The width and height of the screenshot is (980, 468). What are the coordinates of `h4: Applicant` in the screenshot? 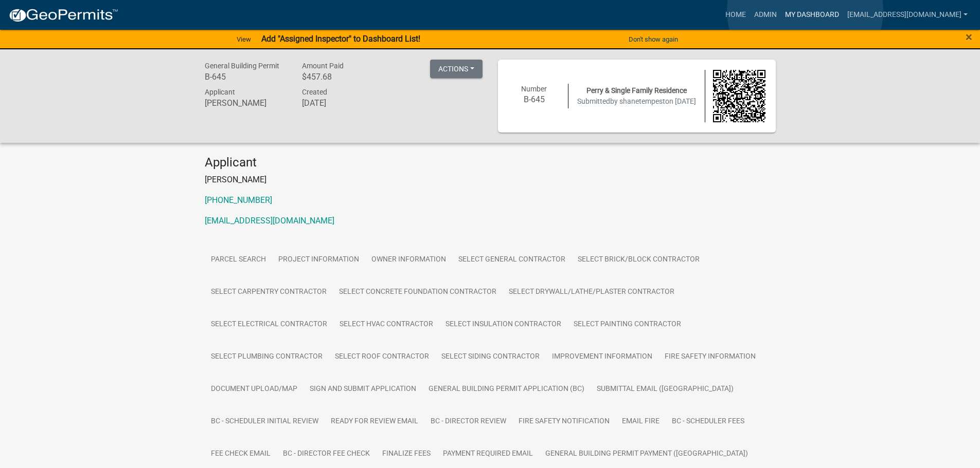 It's located at (490, 163).